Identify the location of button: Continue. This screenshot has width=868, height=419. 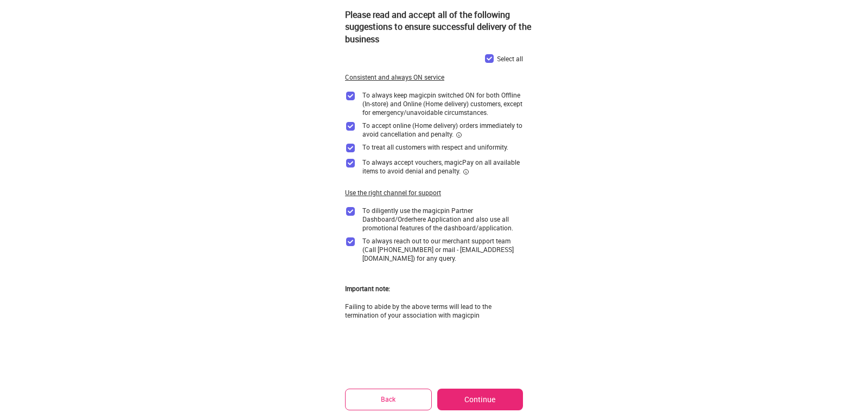
(480, 400).